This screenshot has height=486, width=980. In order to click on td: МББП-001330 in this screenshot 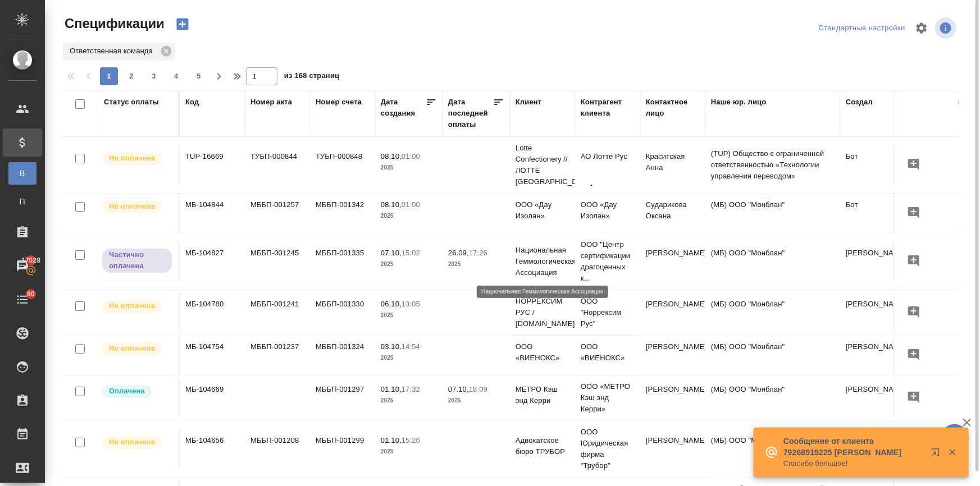, I will do `click(342, 313)`.